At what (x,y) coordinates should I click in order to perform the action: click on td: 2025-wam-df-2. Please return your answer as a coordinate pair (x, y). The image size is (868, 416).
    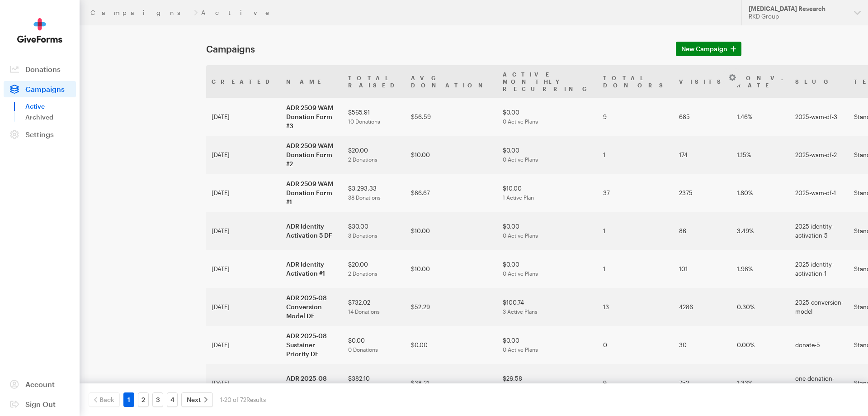
    Looking at the image, I should click on (819, 155).